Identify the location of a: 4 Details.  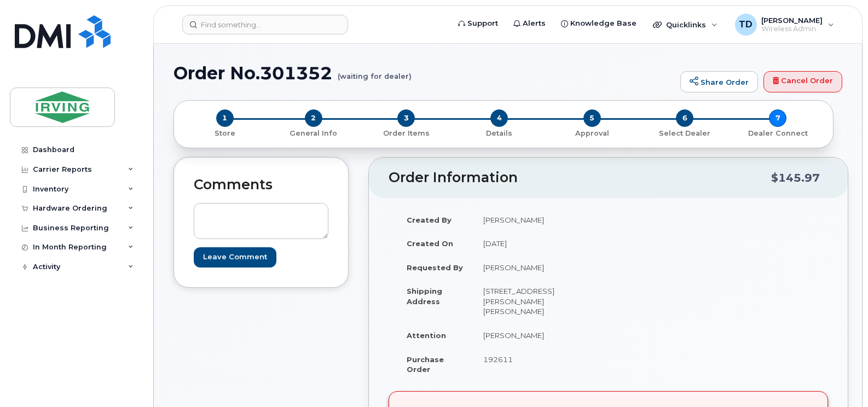
(499, 132).